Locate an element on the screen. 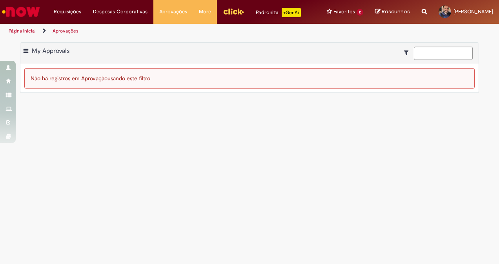 This screenshot has width=499, height=264. a: Aprovações is located at coordinates (65, 31).